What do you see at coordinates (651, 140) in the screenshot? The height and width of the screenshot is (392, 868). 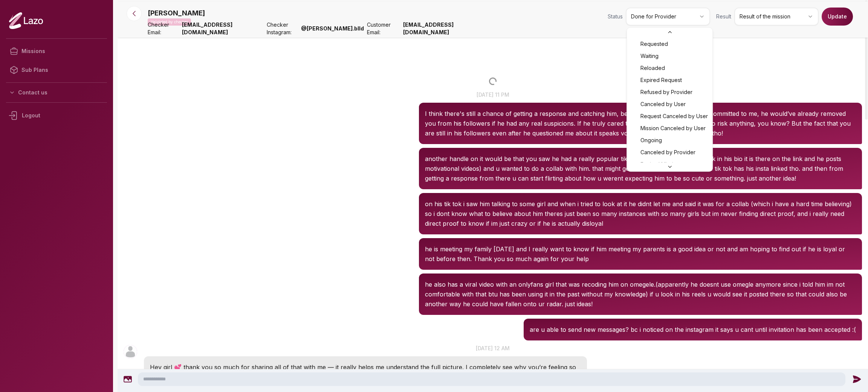 I see `span: Ongoing` at bounding box center [651, 140].